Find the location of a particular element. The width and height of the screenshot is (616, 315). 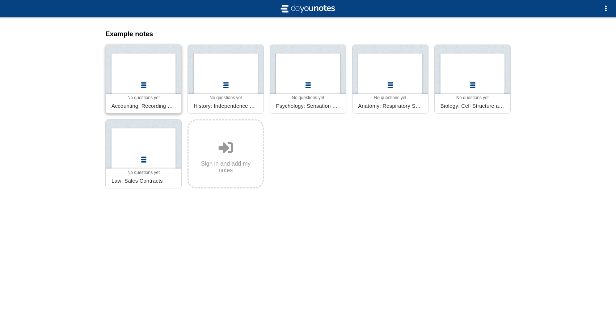

a: Sign in and add my notes is located at coordinates (226, 154).